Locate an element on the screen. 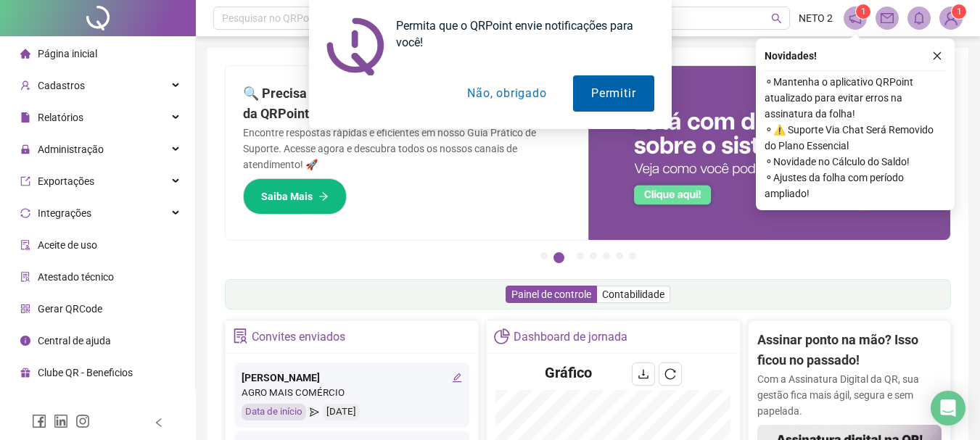 The width and height of the screenshot is (980, 440). img: banner%2F0cf4e1f0-cb71-40ef-aa93-44bd3d4ee559.png is located at coordinates (769, 153).